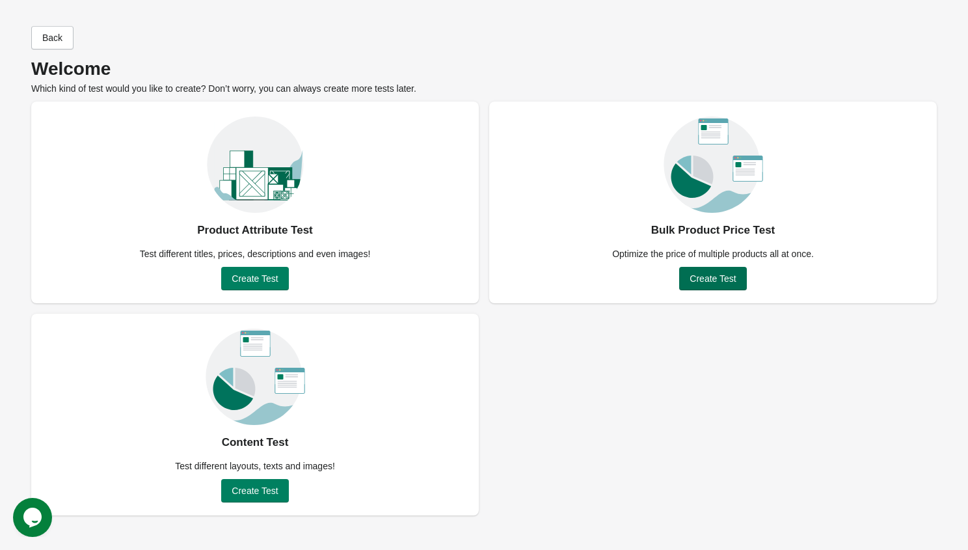 The width and height of the screenshot is (968, 550). I want to click on div: Content Test, so click(255, 442).